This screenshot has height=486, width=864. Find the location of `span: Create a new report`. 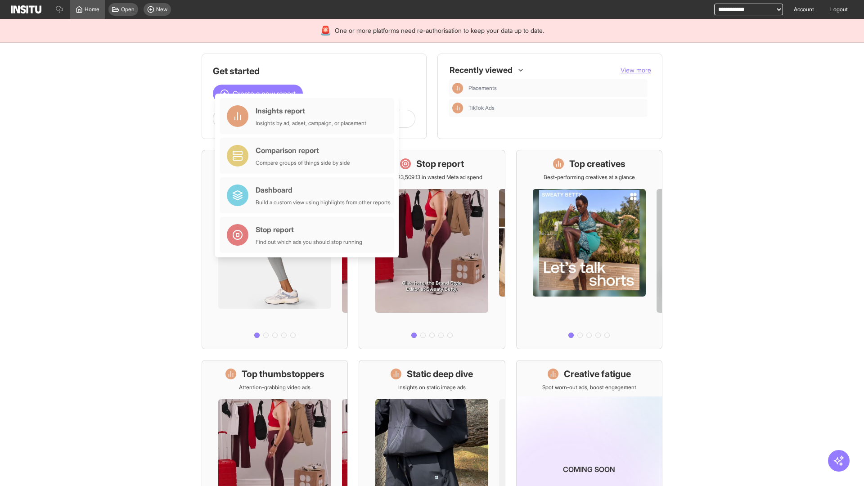

span: Create a new report is located at coordinates (264, 94).